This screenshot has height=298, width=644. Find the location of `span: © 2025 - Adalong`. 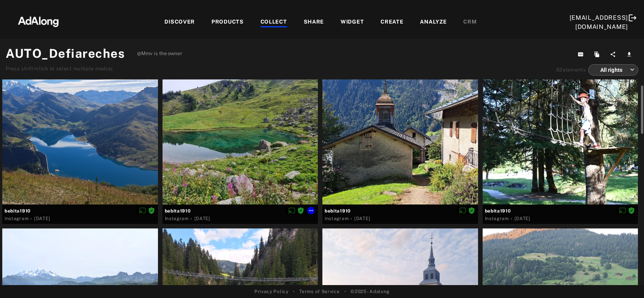

span: © 2025 - Adalong is located at coordinates (370, 291).